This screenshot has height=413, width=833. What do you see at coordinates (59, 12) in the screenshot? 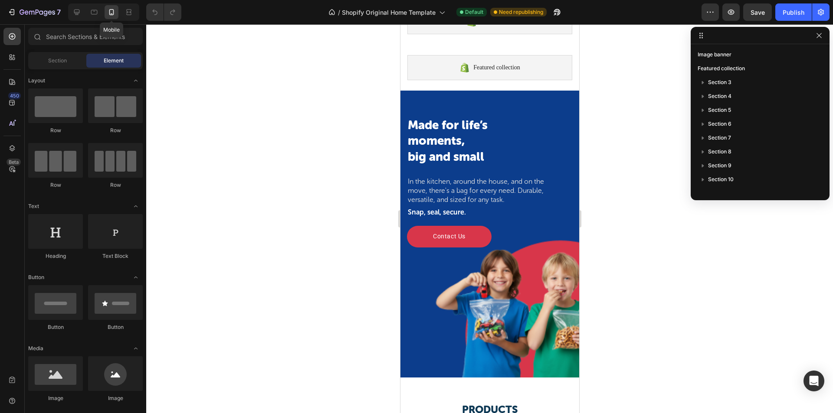
I see `p: 7` at bounding box center [59, 12].